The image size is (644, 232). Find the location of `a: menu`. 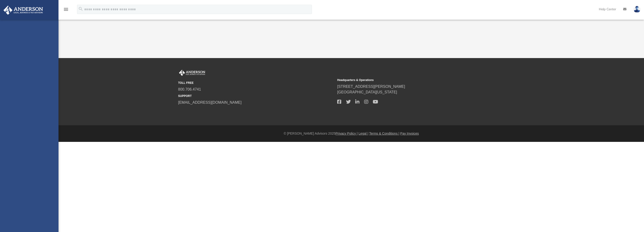

a: menu is located at coordinates (66, 11).